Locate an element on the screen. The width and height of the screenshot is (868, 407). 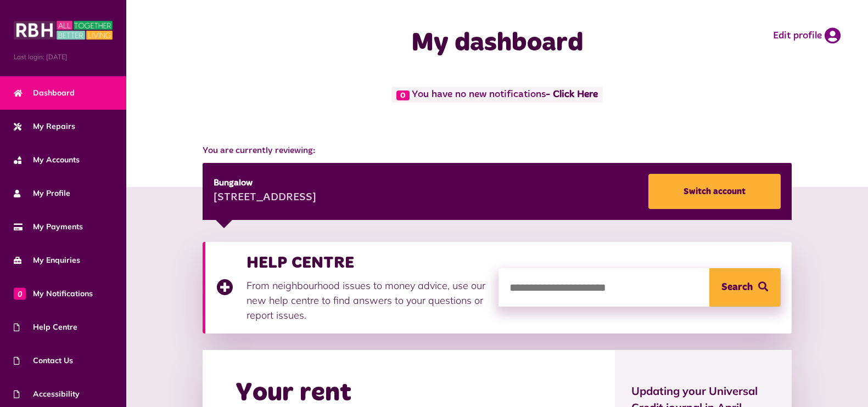
h1: My dashboard is located at coordinates (497, 43).